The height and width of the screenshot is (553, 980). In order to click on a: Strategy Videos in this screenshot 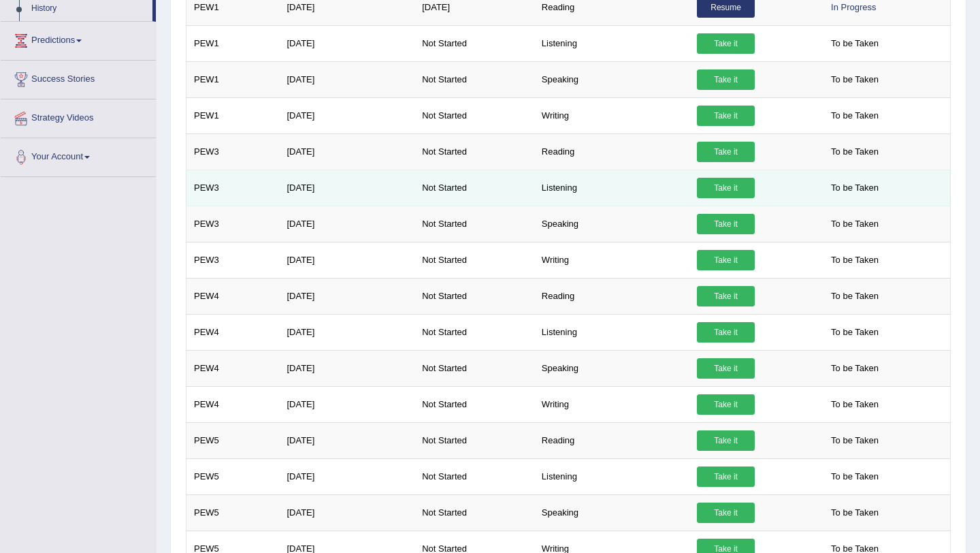, I will do `click(78, 117)`.